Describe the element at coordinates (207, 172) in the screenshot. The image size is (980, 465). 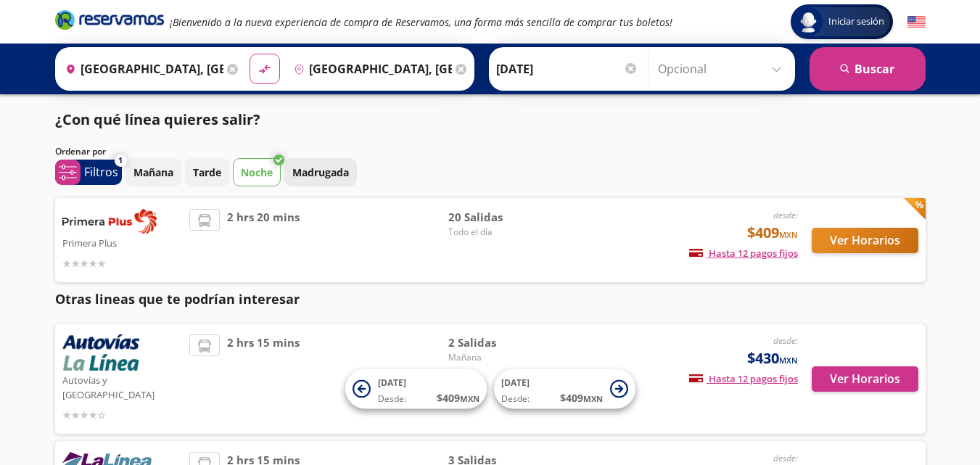
I see `p: Tarde` at that location.